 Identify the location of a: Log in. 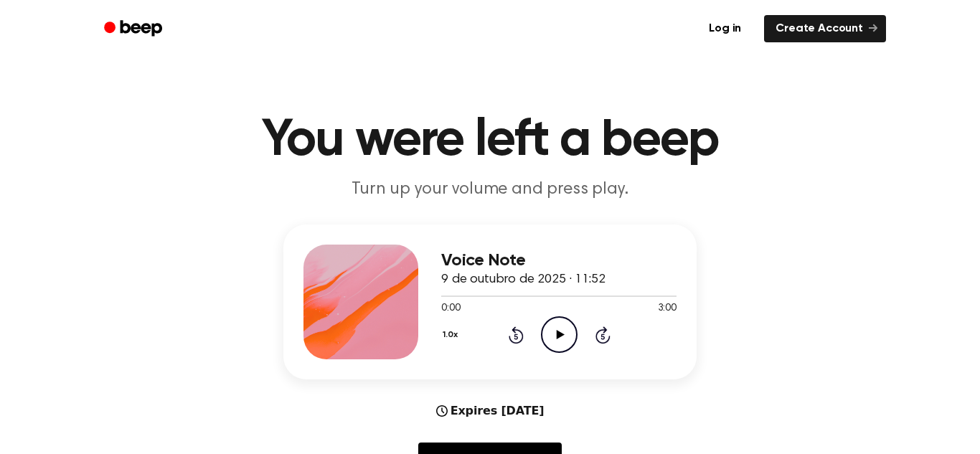
(725, 29).